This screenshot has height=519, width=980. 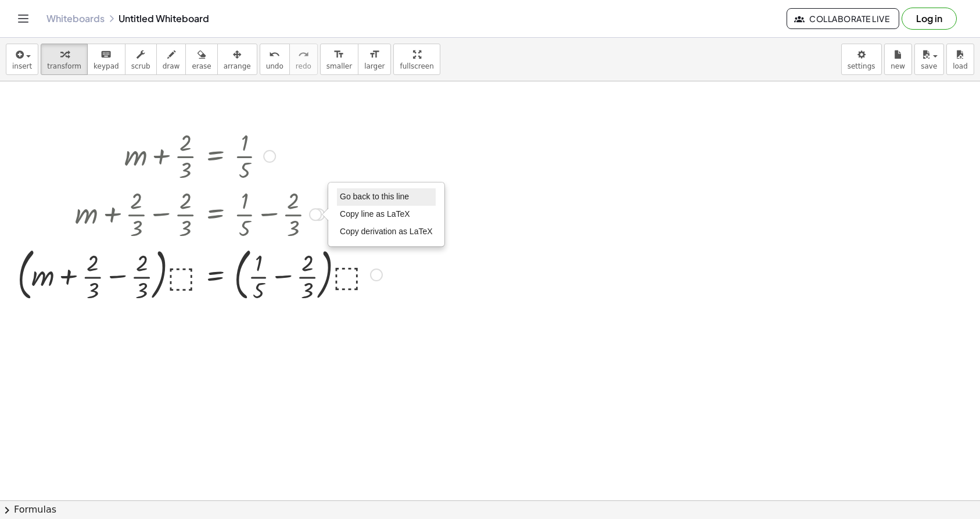 I want to click on a: Whiteboards, so click(x=76, y=19).